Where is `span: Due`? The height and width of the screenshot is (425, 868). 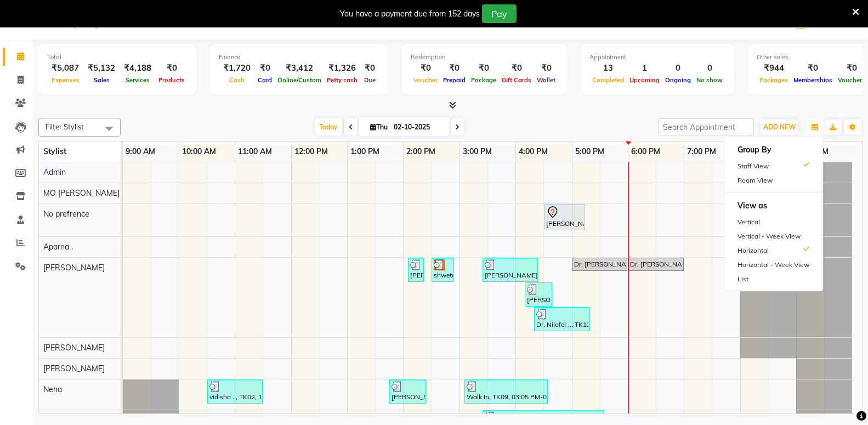
span: Due is located at coordinates (369, 80).